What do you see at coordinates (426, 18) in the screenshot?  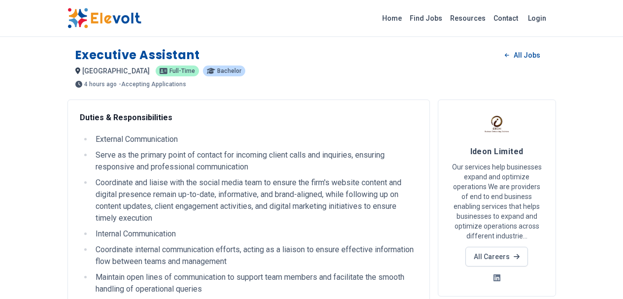 I see `a: Find Jobs` at bounding box center [426, 18].